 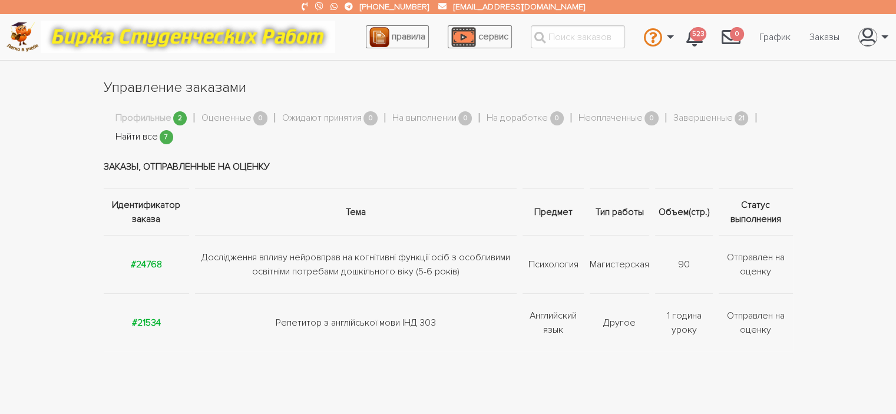 I want to click on th: Предмет, so click(x=553, y=211).